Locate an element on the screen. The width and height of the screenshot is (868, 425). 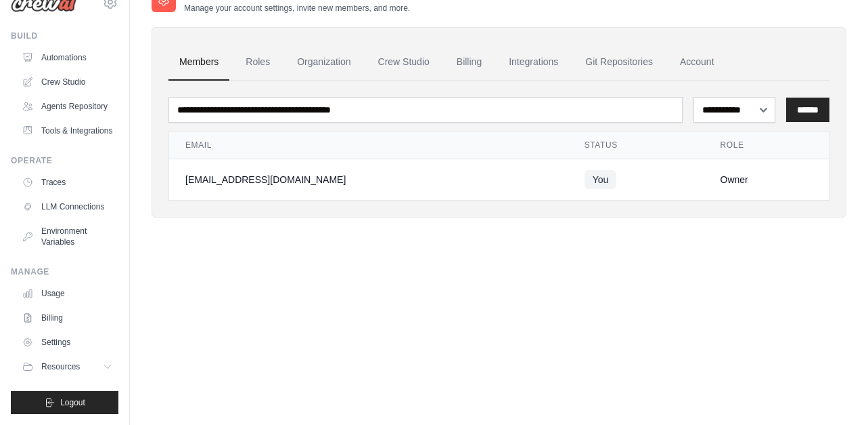
span: You is located at coordinates (601, 179).